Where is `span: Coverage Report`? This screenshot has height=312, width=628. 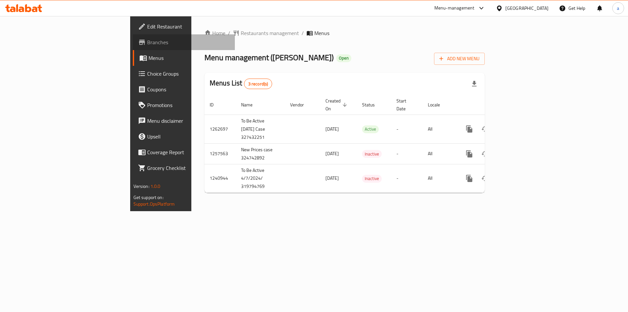 span: Coverage Report is located at coordinates (188, 152).